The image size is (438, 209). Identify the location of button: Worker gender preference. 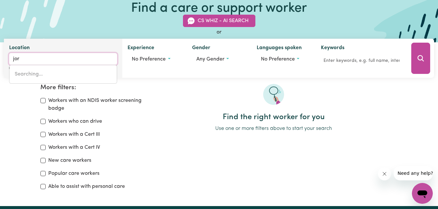
(219, 59).